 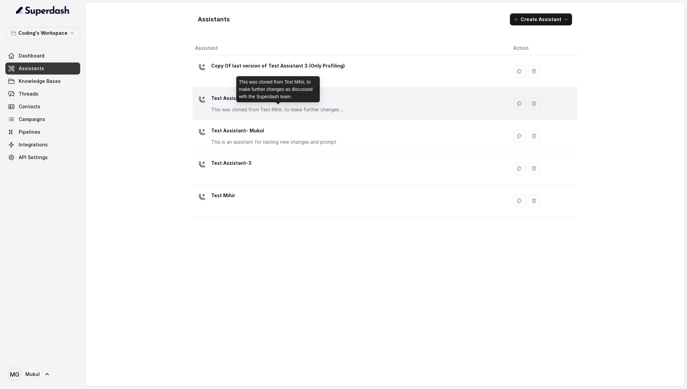 What do you see at coordinates (29, 107) in the screenshot?
I see `span: Contacts` at bounding box center [29, 107].